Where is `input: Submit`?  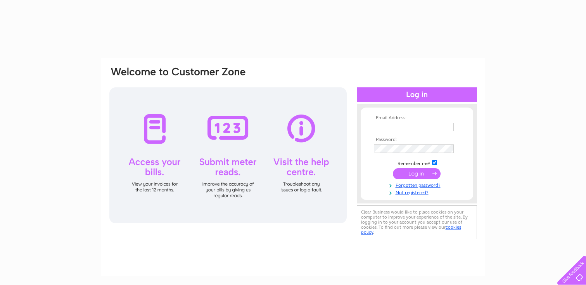
input: Submit is located at coordinates (417, 173).